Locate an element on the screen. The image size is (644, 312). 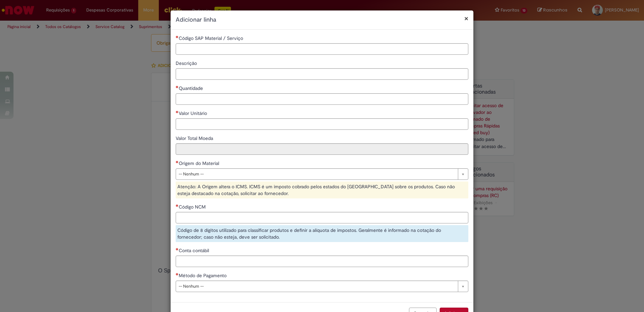
span: Origem do Material is located at coordinates (200, 163).